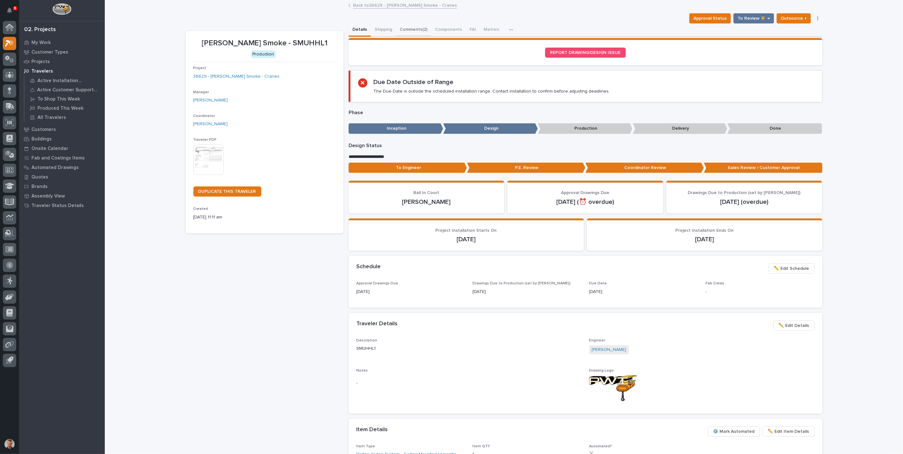 The width and height of the screenshot is (903, 454). What do you see at coordinates (585, 129) in the screenshot?
I see `p: Production` at bounding box center [585, 129].